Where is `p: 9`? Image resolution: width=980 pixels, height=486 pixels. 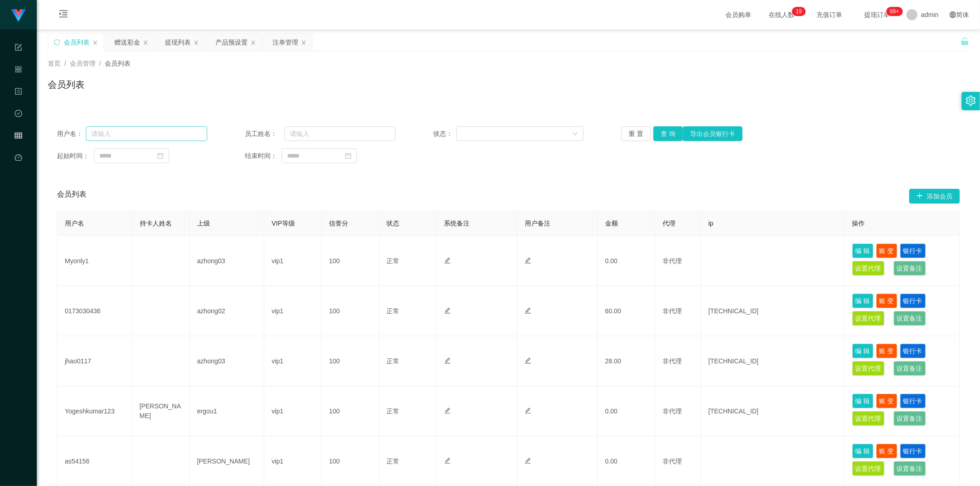 p: 9 is located at coordinates (800, 11).